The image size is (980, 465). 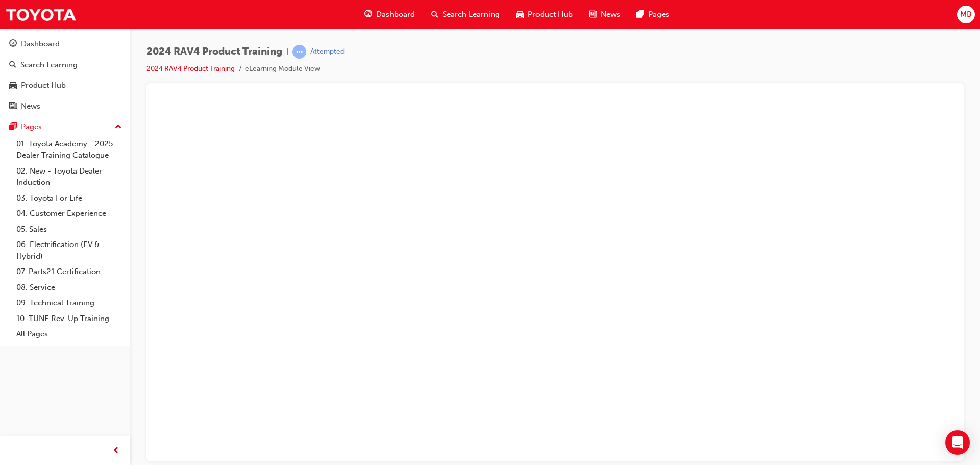 I want to click on button: DashboardSearch LearningProduct HubNews, so click(x=65, y=75).